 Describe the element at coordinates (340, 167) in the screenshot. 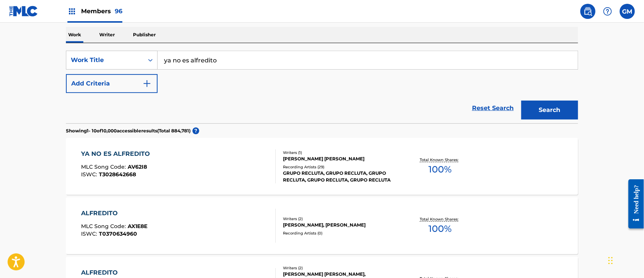

I see `div: Recording Artists ( 29 )` at that location.